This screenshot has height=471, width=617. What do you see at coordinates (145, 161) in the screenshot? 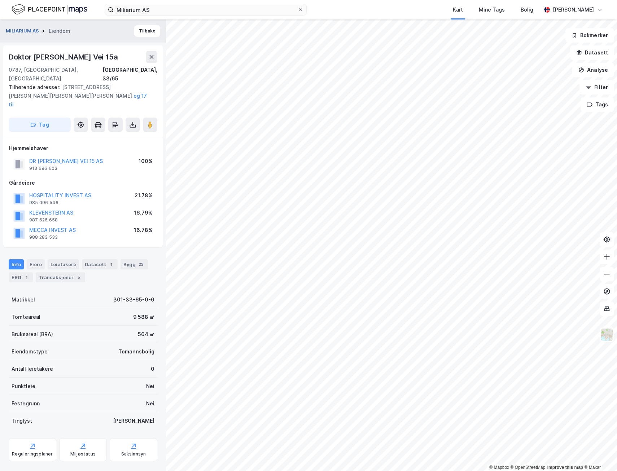
I see `div: 100%` at bounding box center [145, 161].